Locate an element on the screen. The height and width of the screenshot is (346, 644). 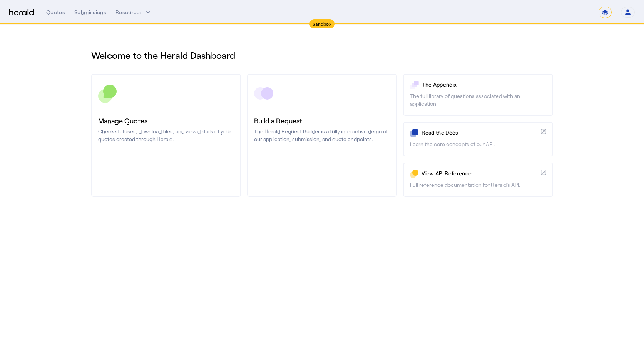
a: View API ReferenceFull reference documentation for Herald's API. is located at coordinates (478, 180).